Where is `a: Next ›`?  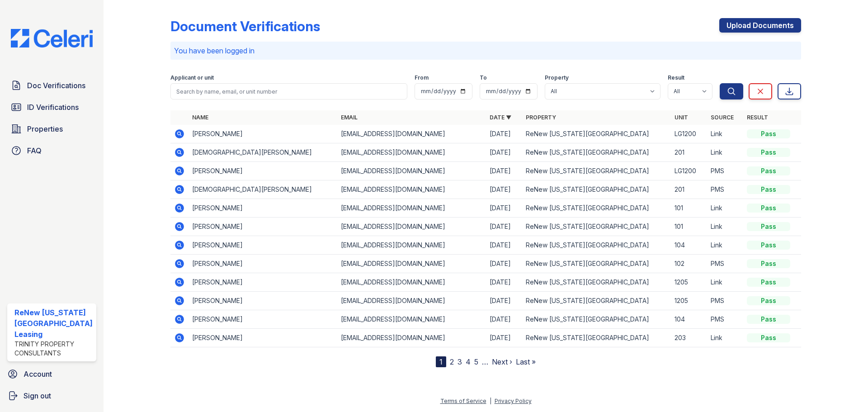 a: Next › is located at coordinates (502, 362).